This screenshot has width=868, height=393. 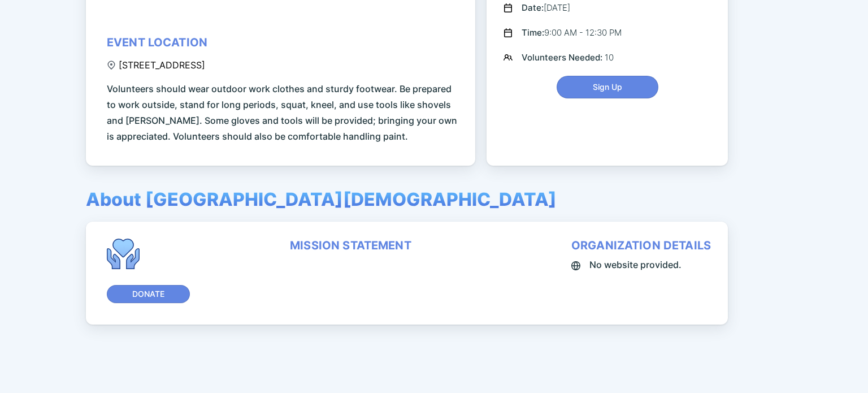 I want to click on button: Sign Up, so click(x=608, y=87).